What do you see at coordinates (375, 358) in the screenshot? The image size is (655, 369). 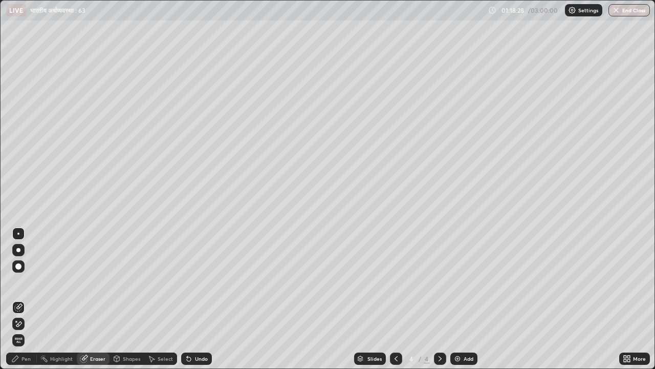 I see `div: Slides` at bounding box center [375, 358].